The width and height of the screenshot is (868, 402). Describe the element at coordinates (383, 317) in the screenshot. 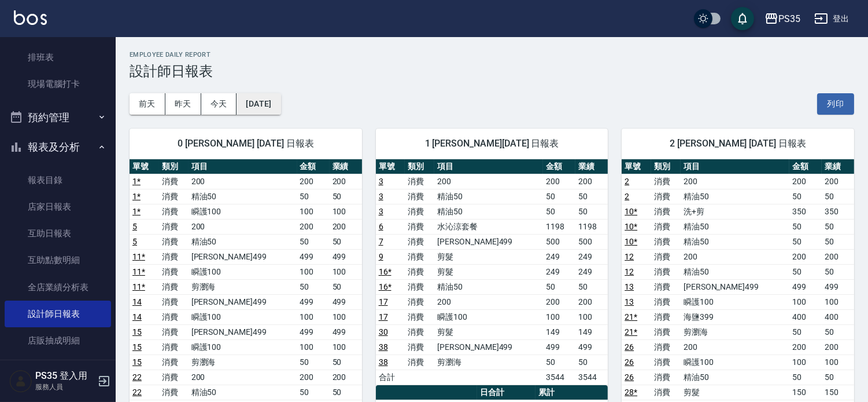

I see `a: 17` at that location.